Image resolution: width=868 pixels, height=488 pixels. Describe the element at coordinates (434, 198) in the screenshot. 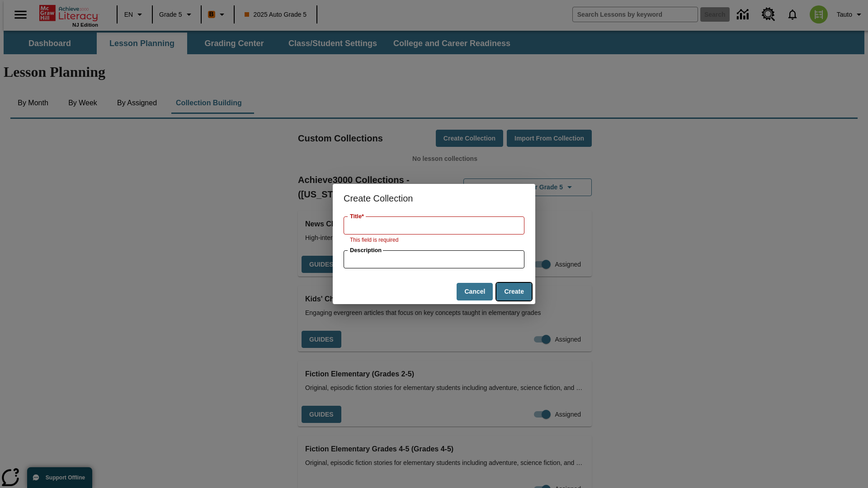

I see `h2: Create Collection` at that location.